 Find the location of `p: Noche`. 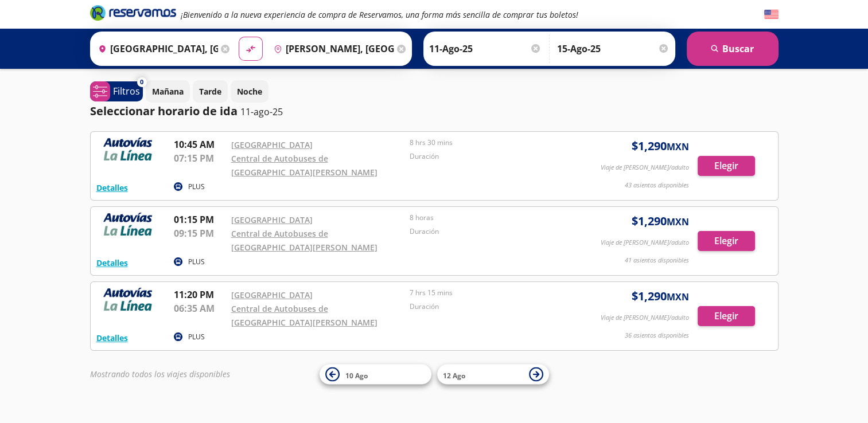

p: Noche is located at coordinates (250, 91).